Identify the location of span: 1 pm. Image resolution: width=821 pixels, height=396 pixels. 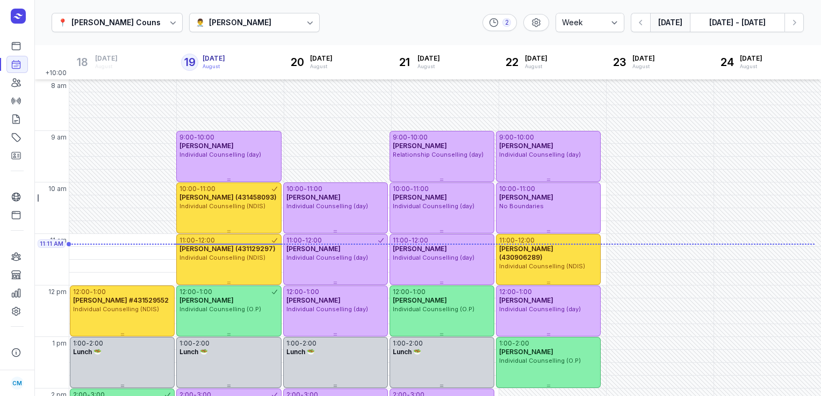
(59, 344).